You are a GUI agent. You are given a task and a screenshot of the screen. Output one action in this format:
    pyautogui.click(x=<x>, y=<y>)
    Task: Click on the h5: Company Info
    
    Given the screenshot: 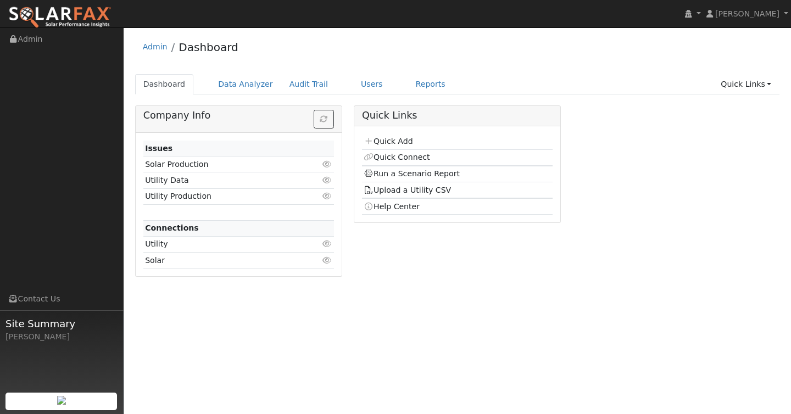 What is the action you would take?
    pyautogui.click(x=239, y=115)
    